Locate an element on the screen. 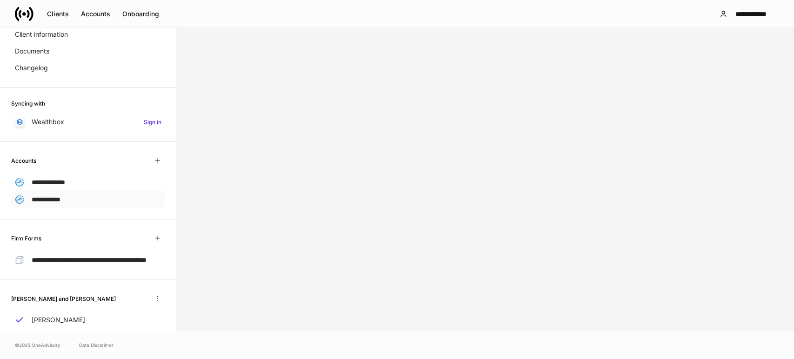 This screenshot has width=794, height=359. button: Accounts is located at coordinates (95, 14).